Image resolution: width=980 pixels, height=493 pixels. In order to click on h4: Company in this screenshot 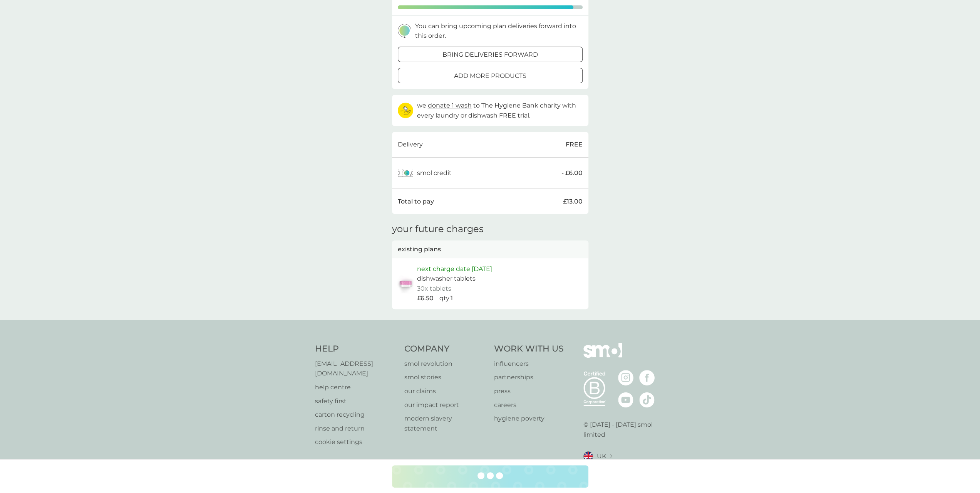, I will do `click(445, 349)`.